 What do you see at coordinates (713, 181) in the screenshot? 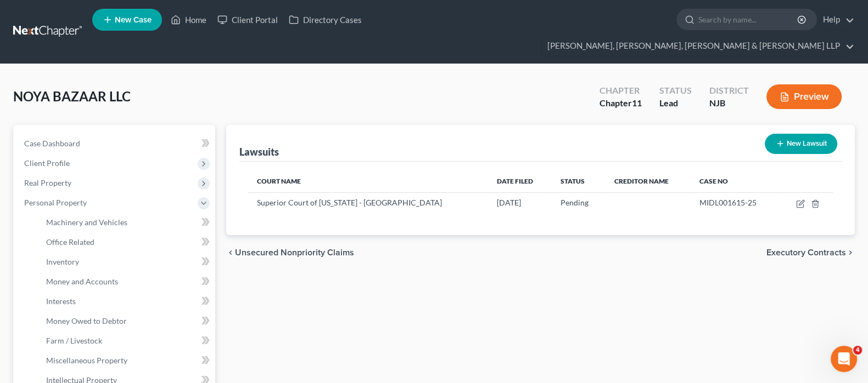
I see `span: Case No` at bounding box center [713, 181].